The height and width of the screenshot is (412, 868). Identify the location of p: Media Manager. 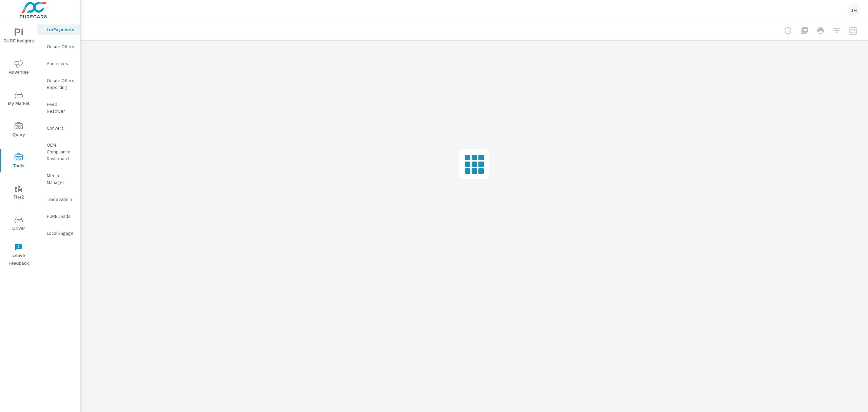
(61, 179).